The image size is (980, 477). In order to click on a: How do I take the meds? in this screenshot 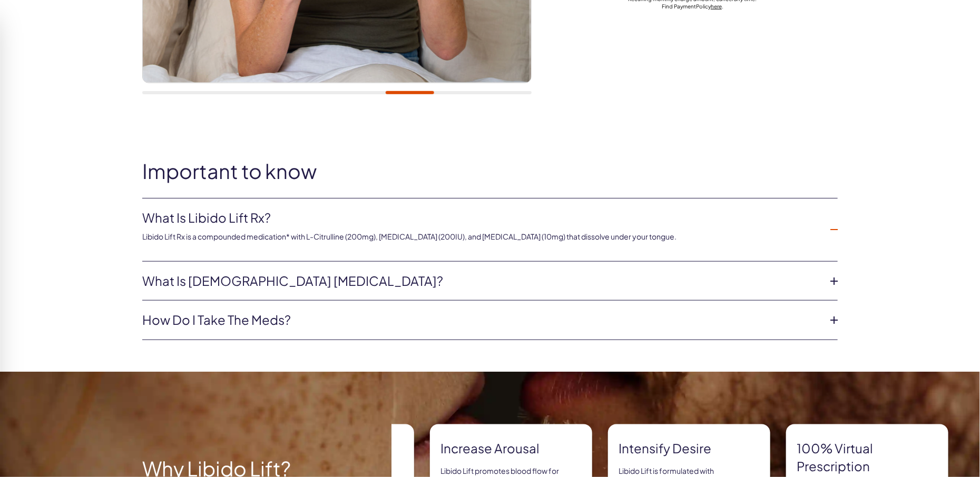, I will do `click(481, 321)`.